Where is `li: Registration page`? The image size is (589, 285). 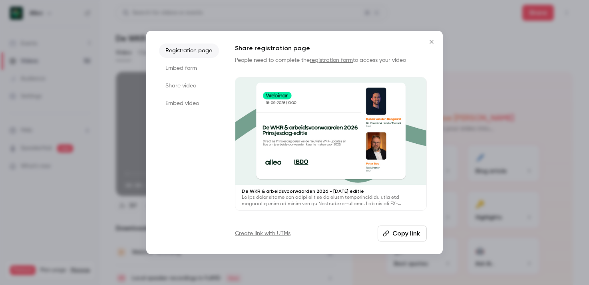
li: Registration page is located at coordinates (189, 51).